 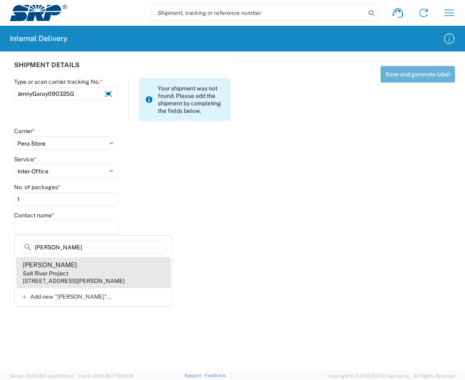 What do you see at coordinates (195, 375) in the screenshot?
I see `a: Support` at bounding box center [195, 375].